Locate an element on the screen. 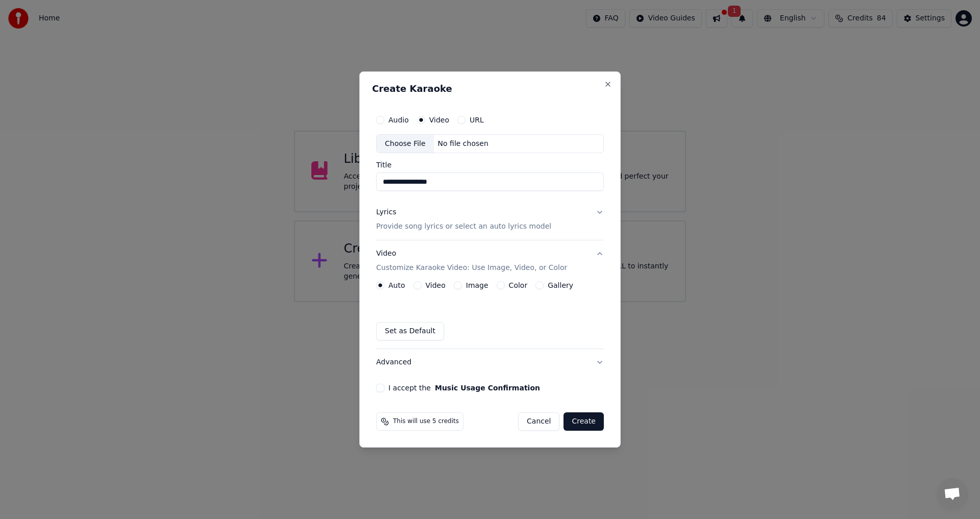 The width and height of the screenshot is (980, 519). div: Choose File is located at coordinates (406, 144).